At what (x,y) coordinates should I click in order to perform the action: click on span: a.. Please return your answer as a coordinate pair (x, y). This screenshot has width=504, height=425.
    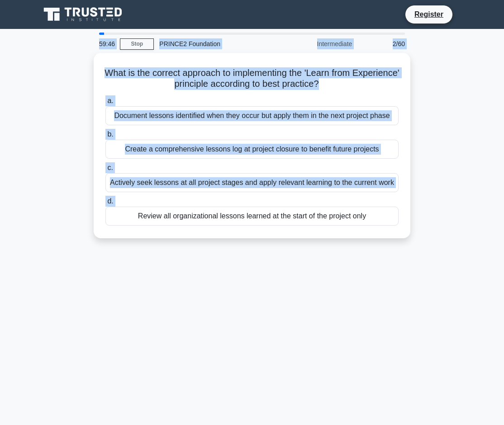
    Looking at the image, I should click on (110, 100).